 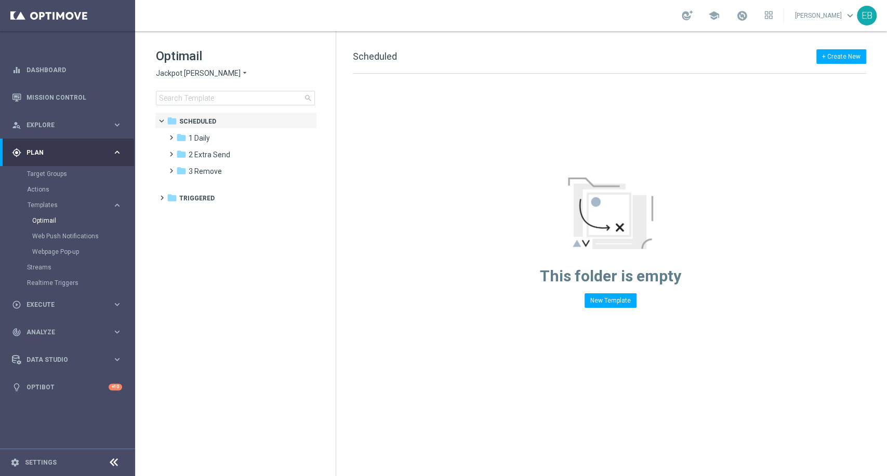 What do you see at coordinates (841, 57) in the screenshot?
I see `button: + Create New` at bounding box center [841, 57].